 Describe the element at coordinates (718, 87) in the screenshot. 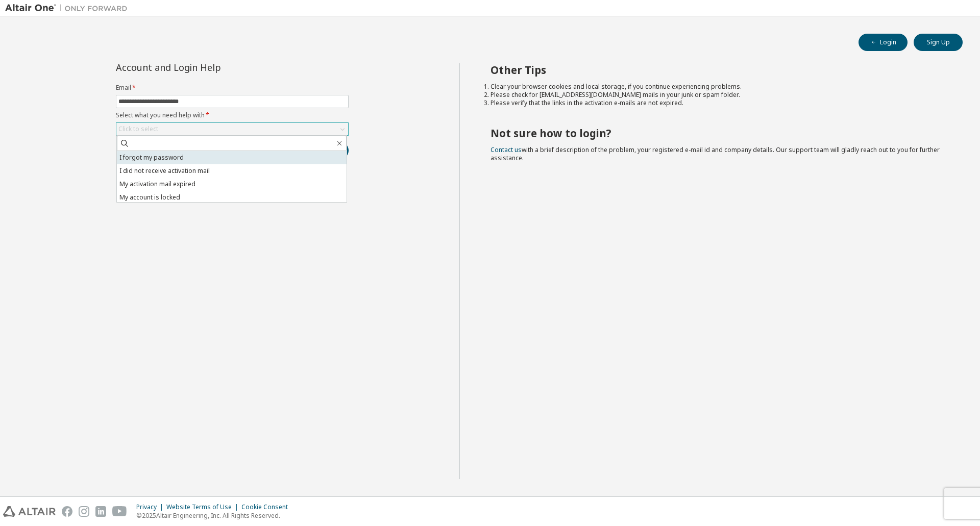

I see `li: Clear your browser cookies and local storage, if you continue experiencing problems.` at that location.